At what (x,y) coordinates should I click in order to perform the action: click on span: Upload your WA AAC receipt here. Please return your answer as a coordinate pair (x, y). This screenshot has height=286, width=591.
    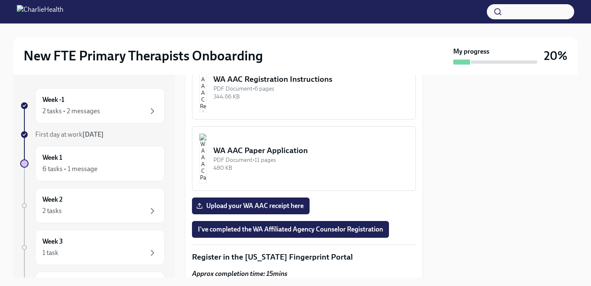
    Looking at the image, I should click on (251, 206).